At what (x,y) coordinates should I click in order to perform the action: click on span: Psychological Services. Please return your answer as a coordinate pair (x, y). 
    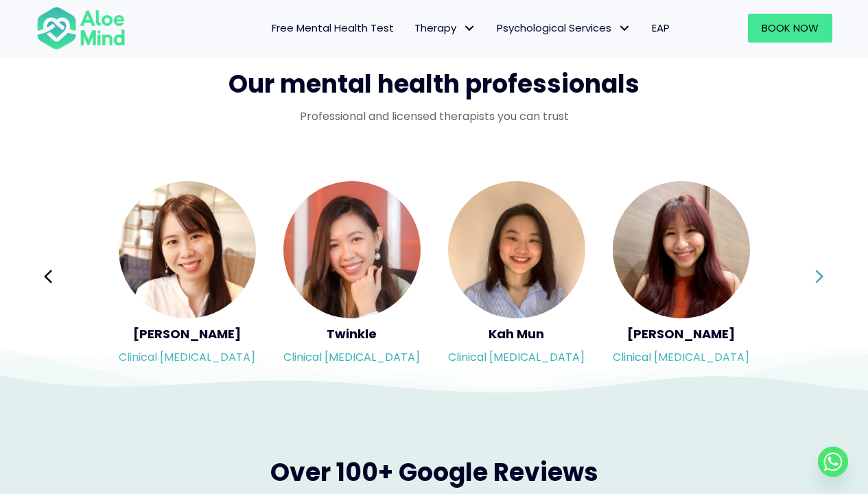
    Looking at the image, I should click on (564, 28).